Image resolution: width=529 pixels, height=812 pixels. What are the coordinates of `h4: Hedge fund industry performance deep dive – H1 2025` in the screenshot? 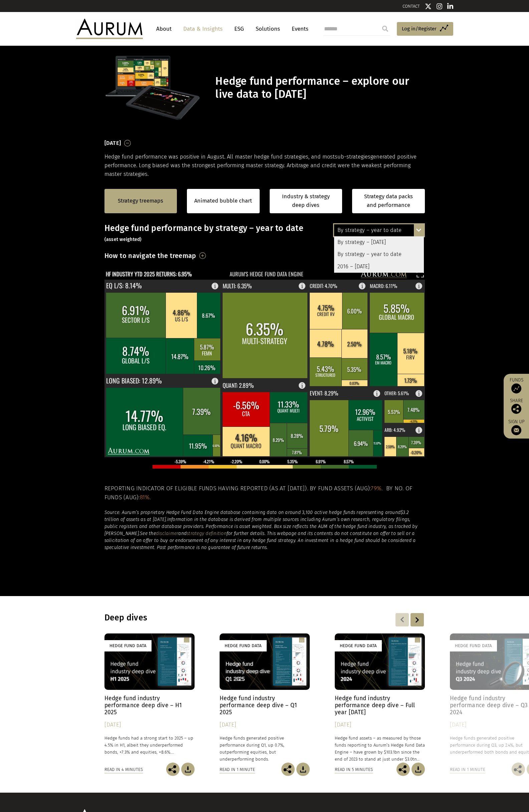 It's located at (149, 705).